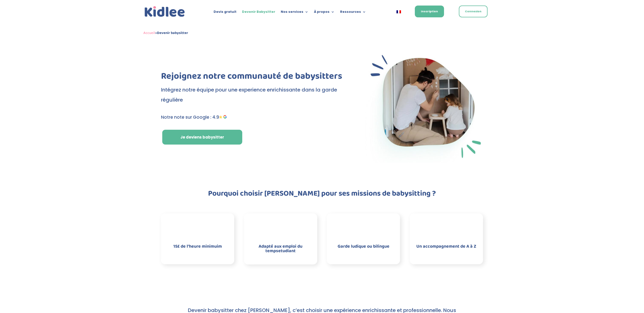 Image resolution: width=644 pixels, height=313 pixels. Describe the element at coordinates (165, 12) in the screenshot. I see `a: Kidlee Logo` at that location.